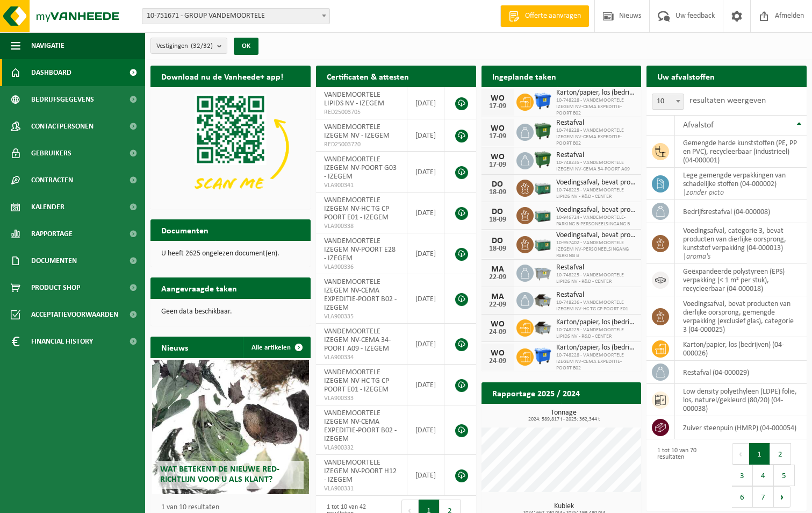  What do you see at coordinates (686, 476) in the screenshot?
I see `div: 1 tot 10 van 70 resultaten` at bounding box center [686, 476].